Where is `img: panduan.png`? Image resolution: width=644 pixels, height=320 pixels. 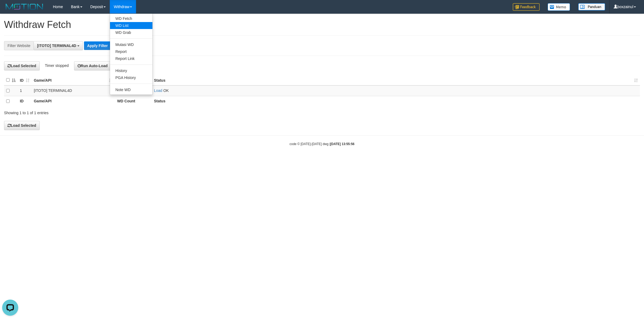 img: panduan.png is located at coordinates (592, 7).